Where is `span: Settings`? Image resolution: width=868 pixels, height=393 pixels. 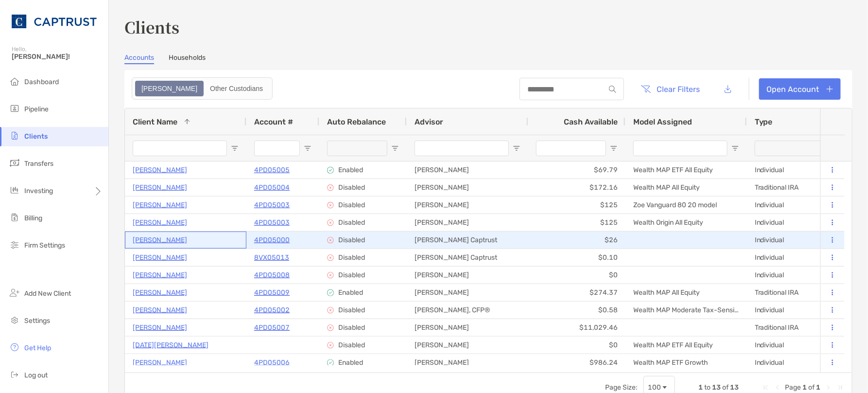
span: Settings is located at coordinates (37, 320).